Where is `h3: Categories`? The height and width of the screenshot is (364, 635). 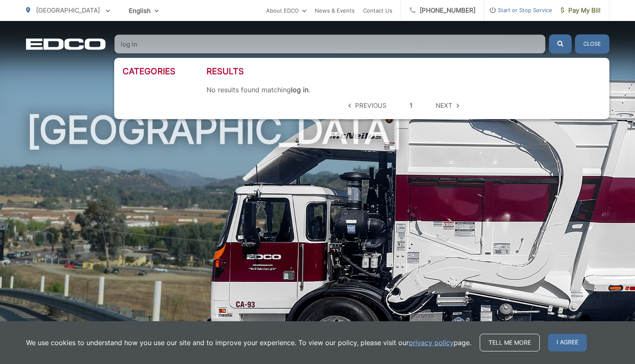
h3: Categories is located at coordinates (164, 71).